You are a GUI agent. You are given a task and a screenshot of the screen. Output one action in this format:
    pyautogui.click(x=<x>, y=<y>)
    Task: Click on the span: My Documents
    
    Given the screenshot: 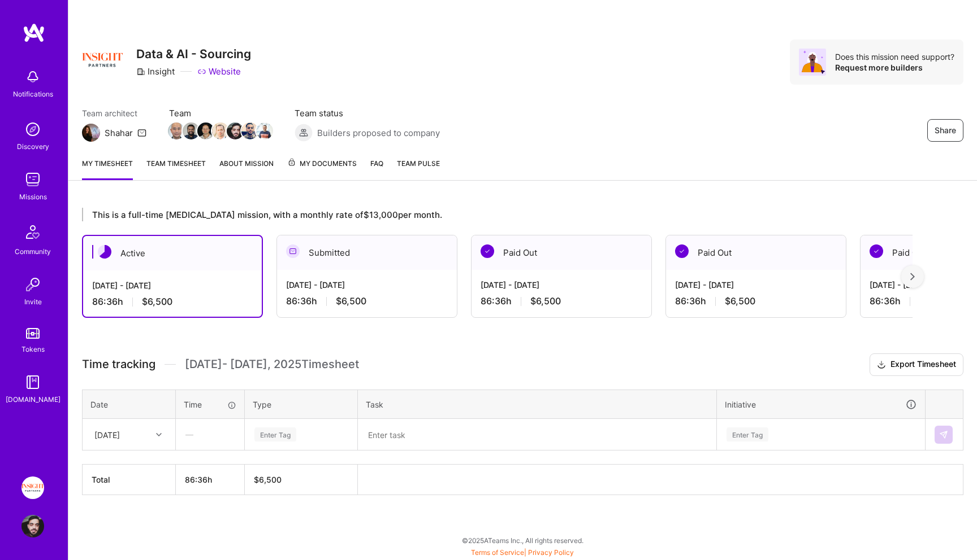 What is the action you would take?
    pyautogui.click(x=321, y=164)
    